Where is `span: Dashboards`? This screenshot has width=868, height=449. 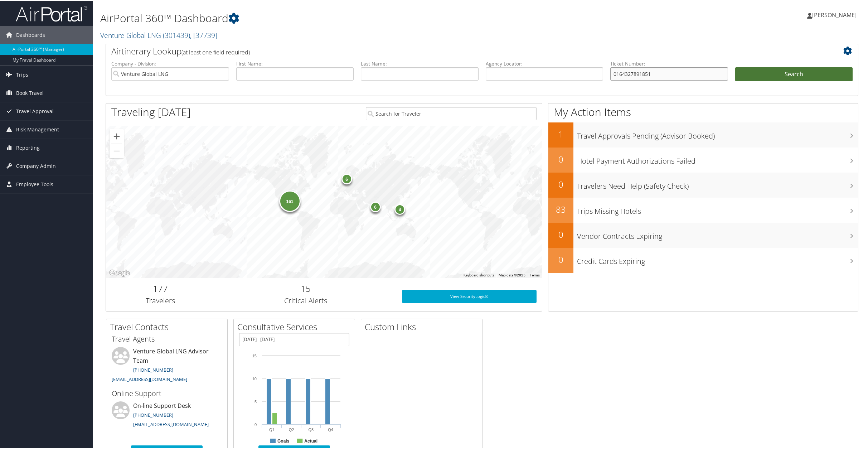 span: Dashboards is located at coordinates (31, 35).